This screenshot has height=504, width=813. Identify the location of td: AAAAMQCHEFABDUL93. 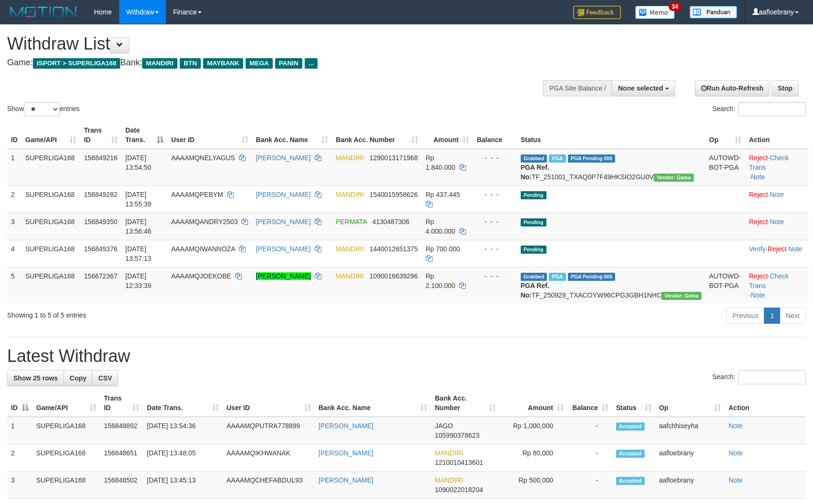
(268, 485).